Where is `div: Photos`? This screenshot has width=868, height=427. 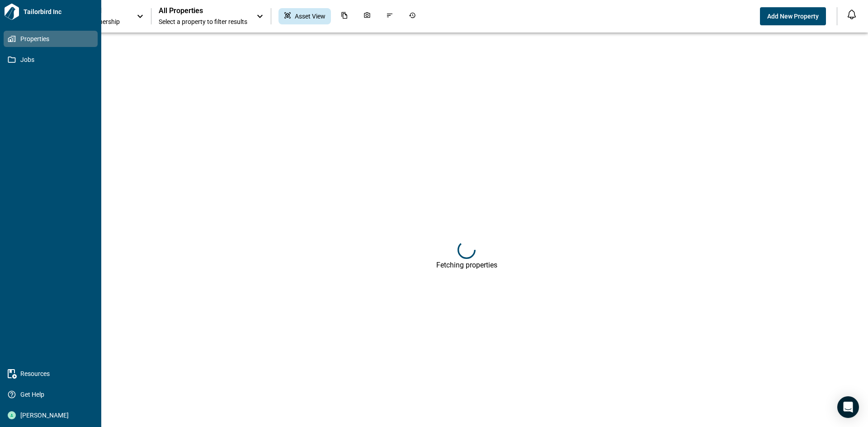 div: Photos is located at coordinates (367, 16).